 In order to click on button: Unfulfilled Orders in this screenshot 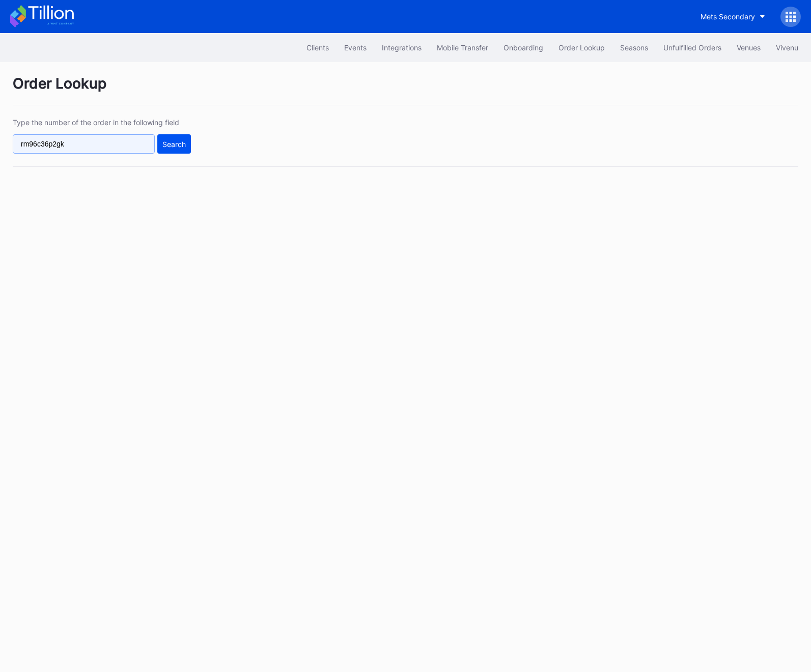, I will do `click(692, 48)`.